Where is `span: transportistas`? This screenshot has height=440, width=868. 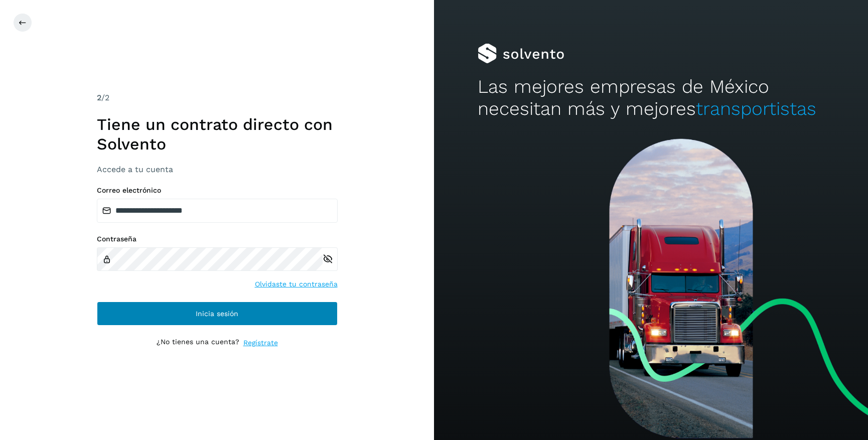
span: transportistas is located at coordinates (756, 108).